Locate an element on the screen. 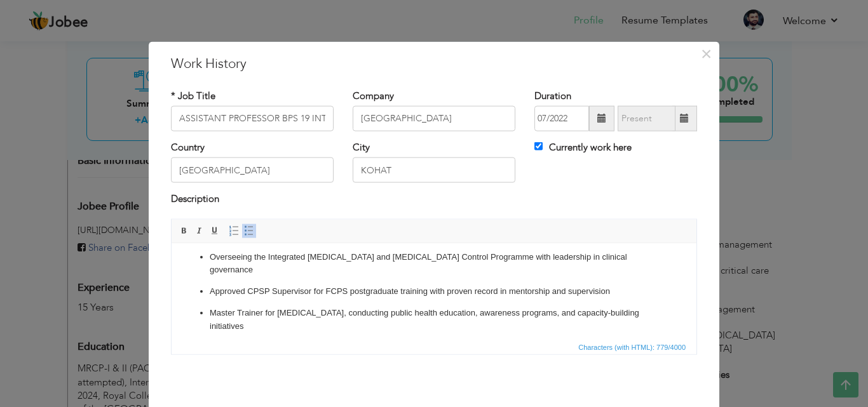  input: Present is located at coordinates (646, 119).